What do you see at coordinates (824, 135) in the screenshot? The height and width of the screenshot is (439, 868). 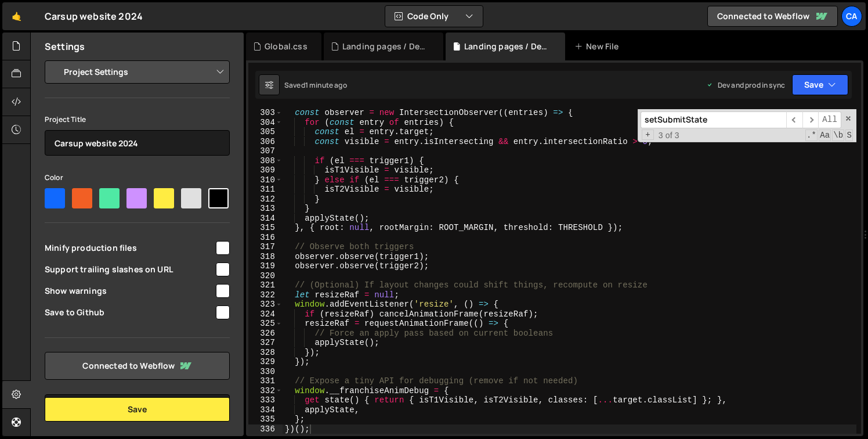 I see `span: CaseSensitive Search` at bounding box center [824, 135].